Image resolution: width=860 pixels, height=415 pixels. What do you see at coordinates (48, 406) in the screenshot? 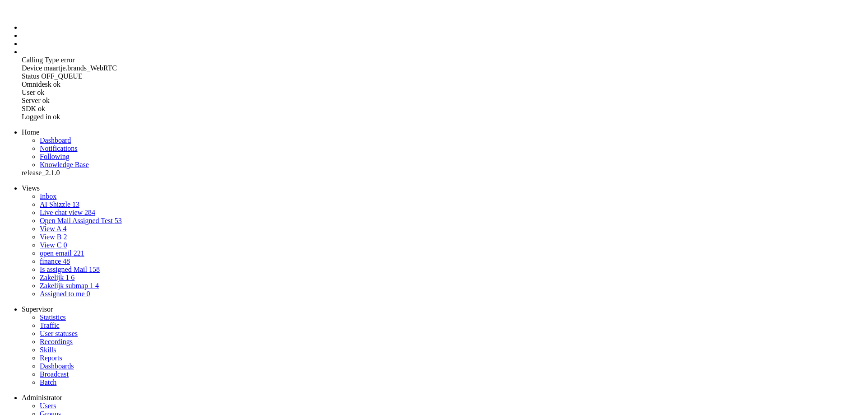
I see `span: Users` at bounding box center [48, 406].